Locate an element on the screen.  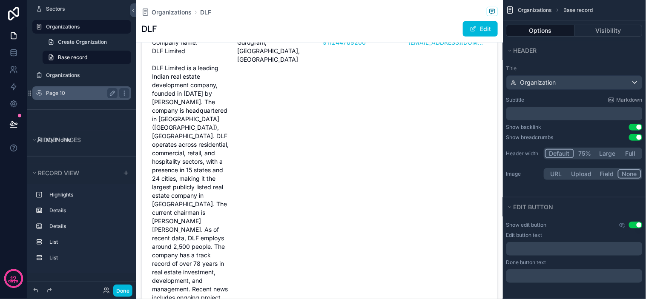
span: Record view is located at coordinates (58, 173).